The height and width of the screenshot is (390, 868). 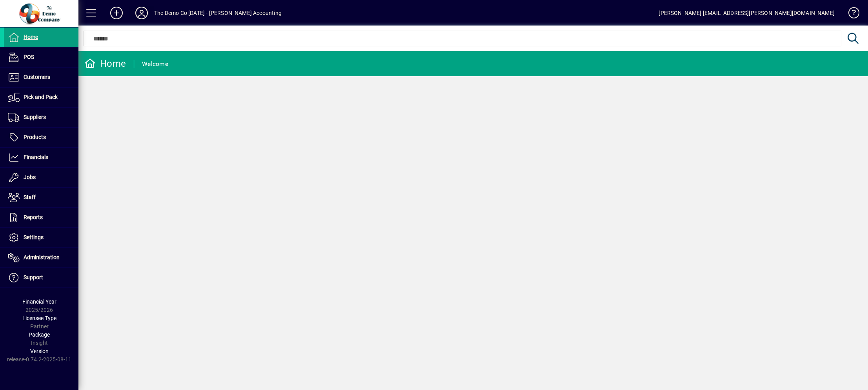 What do you see at coordinates (40, 97) in the screenshot?
I see `span: Pick and Pack` at bounding box center [40, 97].